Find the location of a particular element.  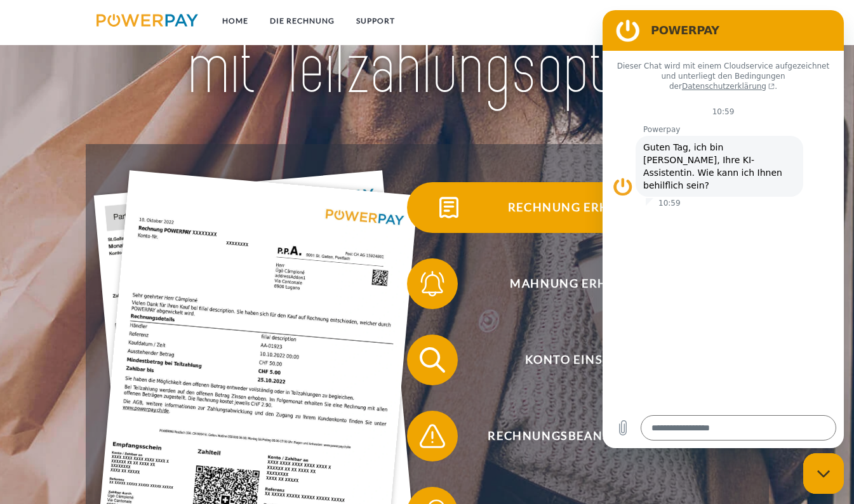

a: Home is located at coordinates (235, 21).